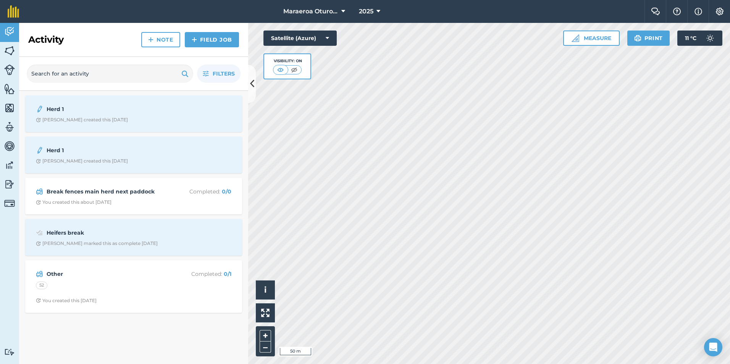 The image size is (730, 364). I want to click on div: Open Intercom Messenger, so click(714, 348).